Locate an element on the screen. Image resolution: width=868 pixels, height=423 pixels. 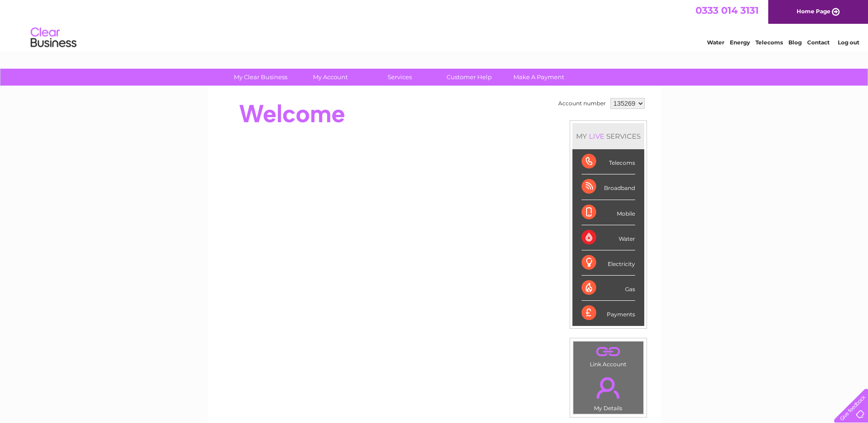
a: My Account is located at coordinates (330, 77).